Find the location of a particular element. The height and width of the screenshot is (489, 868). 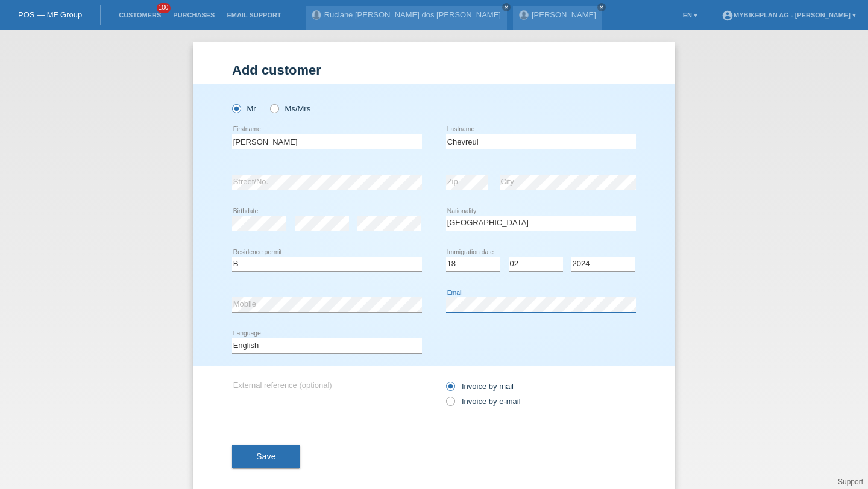

i: account_circle is located at coordinates (727, 16).